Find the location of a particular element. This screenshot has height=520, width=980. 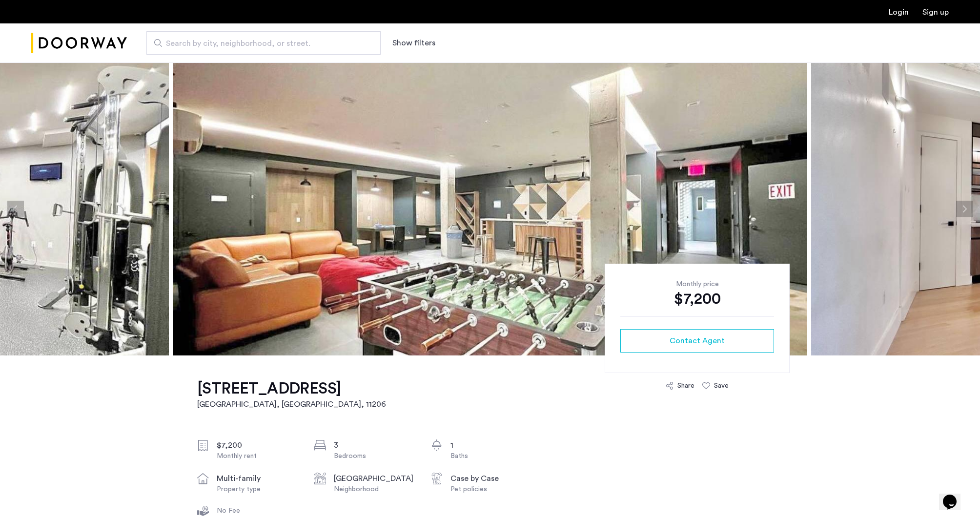

div: Monthly price is located at coordinates (697, 284).